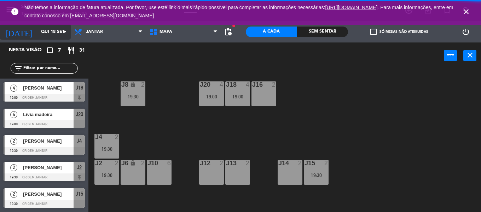  What do you see at coordinates (94, 32) in the screenshot?
I see `span: Jantar` at bounding box center [94, 32].